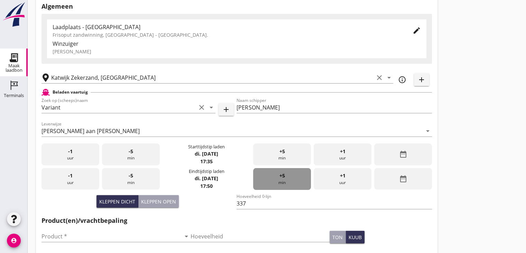 This screenshot has width=526, height=253. I want to click on i: edit, so click(417, 30).